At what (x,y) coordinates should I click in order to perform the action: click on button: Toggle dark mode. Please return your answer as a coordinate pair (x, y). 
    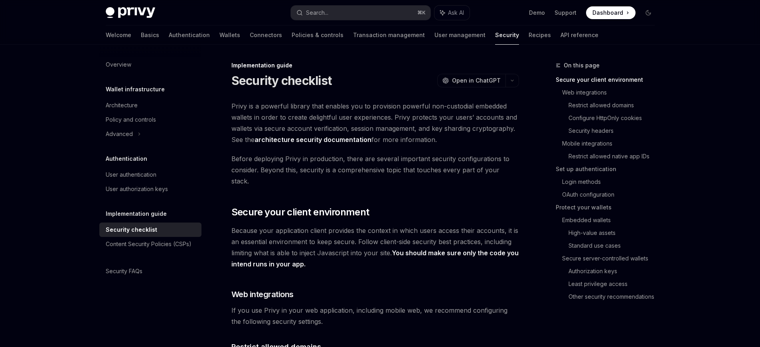
    Looking at the image, I should click on (648, 13).